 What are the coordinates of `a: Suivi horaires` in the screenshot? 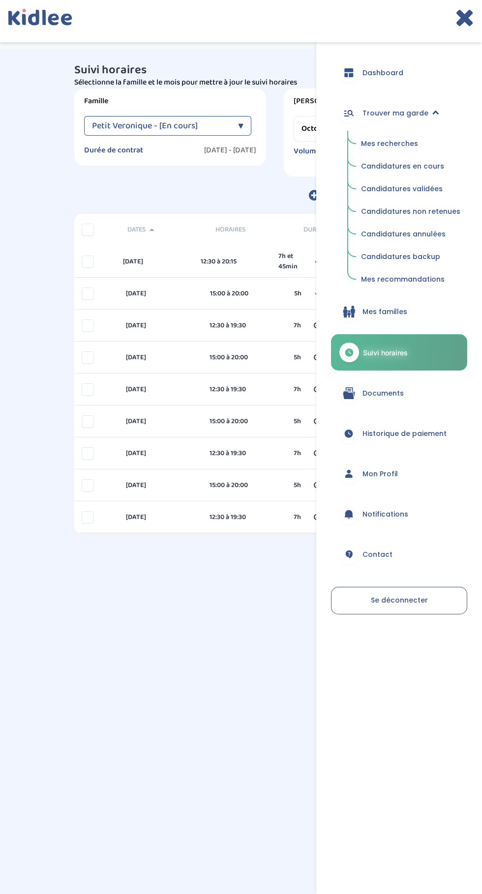 It's located at (399, 352).